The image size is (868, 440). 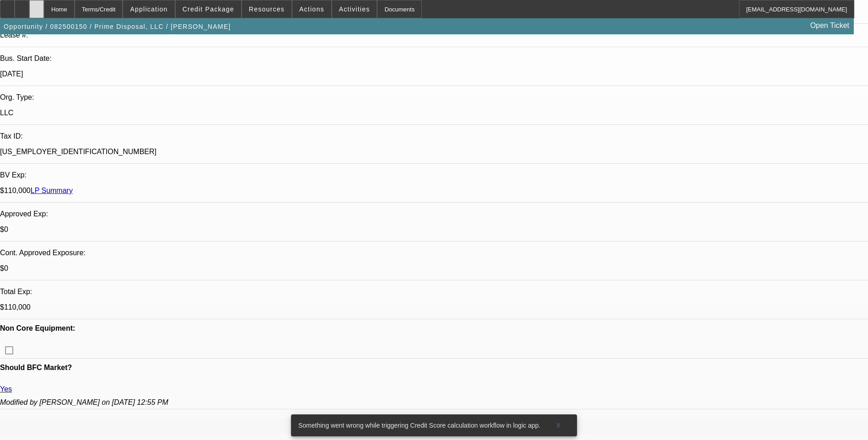 What do you see at coordinates (267, 9) in the screenshot?
I see `button: Resources` at bounding box center [267, 9].